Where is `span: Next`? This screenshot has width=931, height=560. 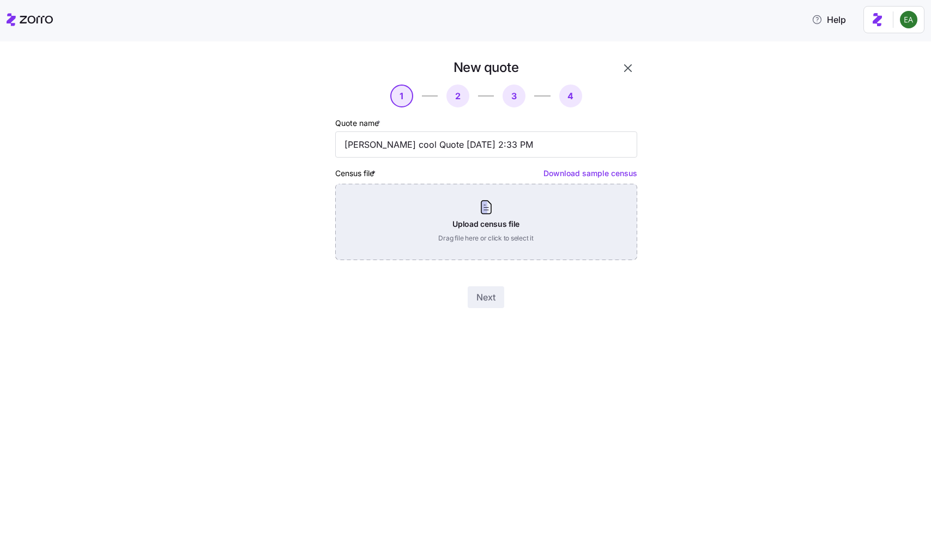
span: Next is located at coordinates (486, 297).